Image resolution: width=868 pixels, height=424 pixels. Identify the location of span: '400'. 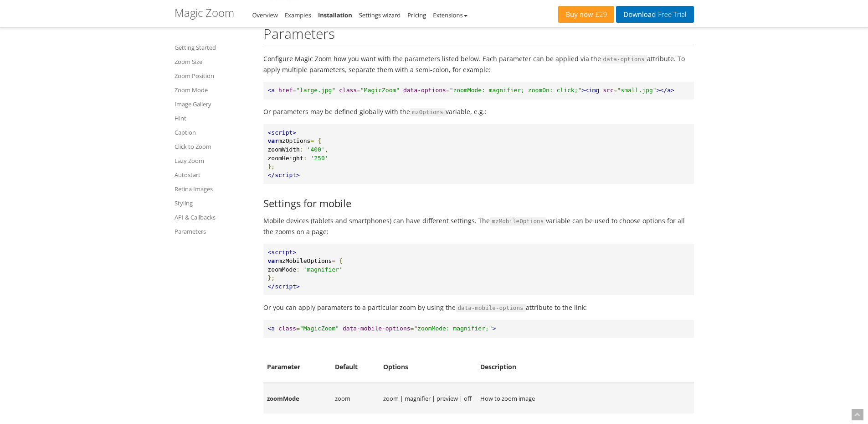
(316, 149).